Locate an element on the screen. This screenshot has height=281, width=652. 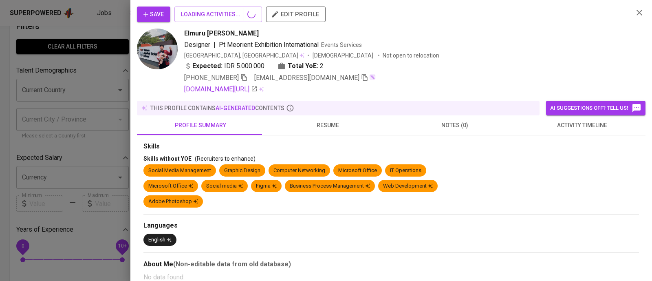
span: Designer is located at coordinates (197, 44).